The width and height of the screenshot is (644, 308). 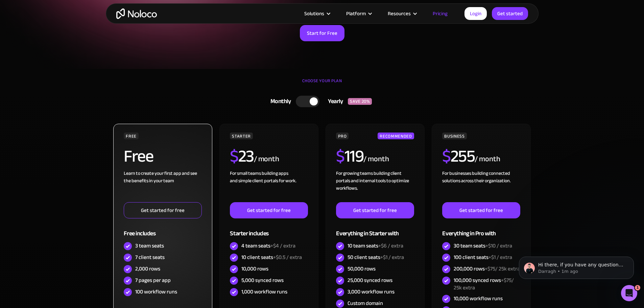 I want to click on p: Hi there, if you have any questions about our pricing, just let us know! Darragh, so click(x=73, y=23).